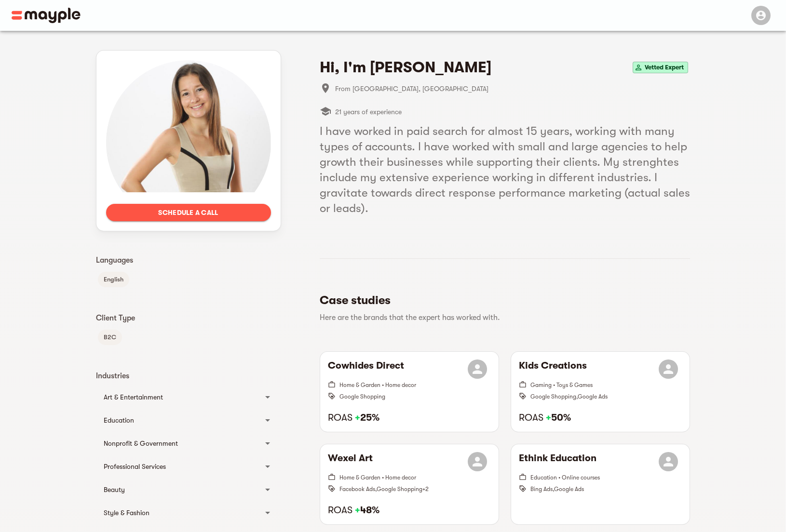 The width and height of the screenshot is (786, 532). Describe the element at coordinates (699, 476) in the screenshot. I see `div: Chat Widget` at that location.